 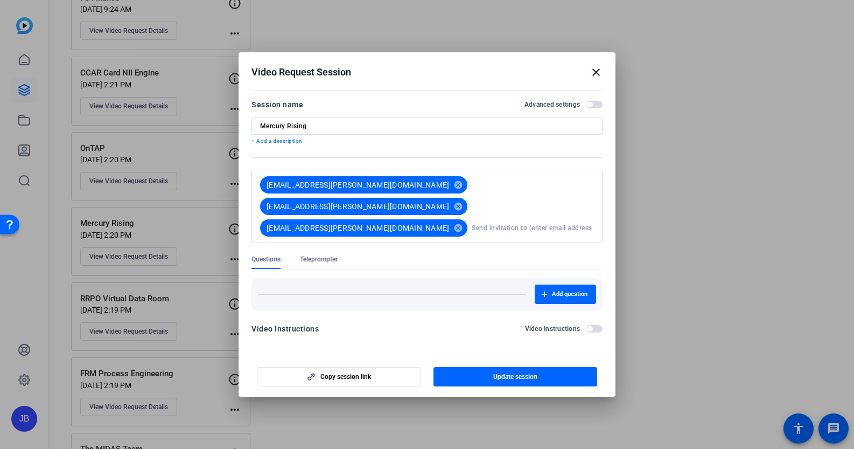 What do you see at coordinates (566, 294) in the screenshot?
I see `button: Add question` at bounding box center [566, 294].